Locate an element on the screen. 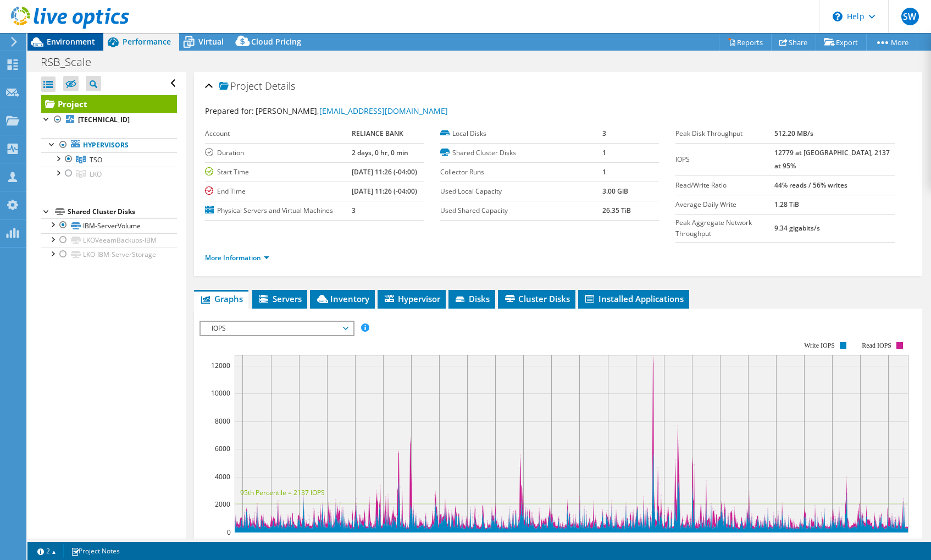 The width and height of the screenshot is (931, 560). span: Environment is located at coordinates (71, 41).